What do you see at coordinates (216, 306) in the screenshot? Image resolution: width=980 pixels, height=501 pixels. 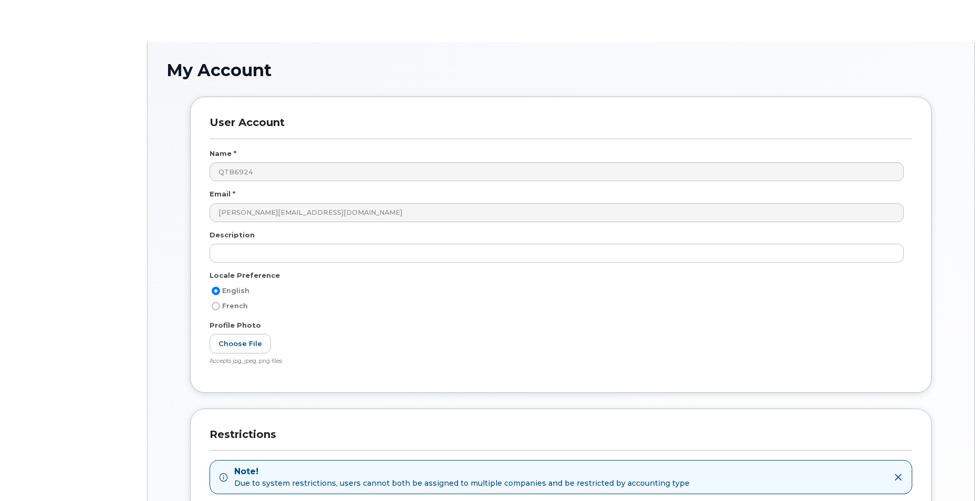 I see `input: French` at bounding box center [216, 306].